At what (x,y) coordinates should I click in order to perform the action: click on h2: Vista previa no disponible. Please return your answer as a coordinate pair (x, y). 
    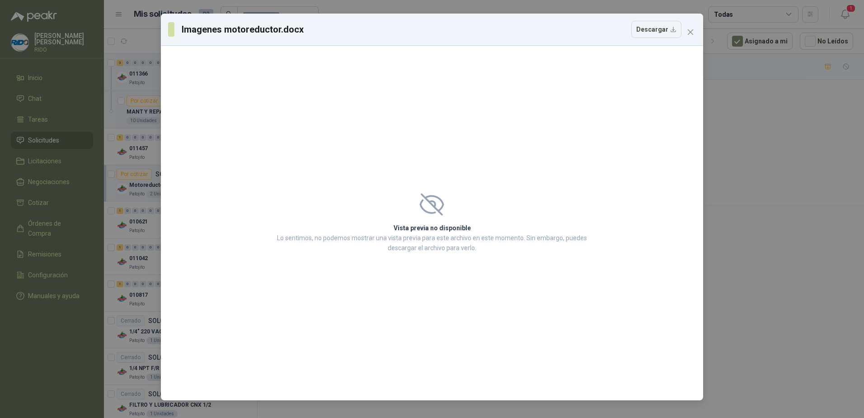
    Looking at the image, I should click on (432, 228).